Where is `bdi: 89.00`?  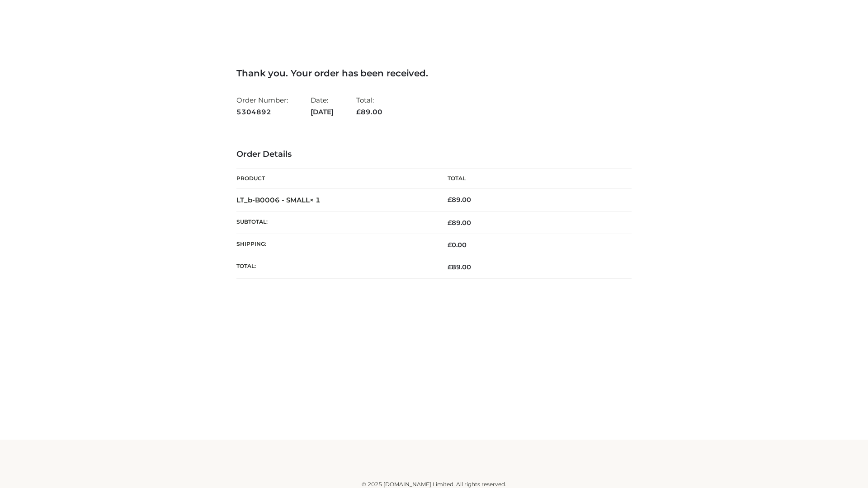 bdi: 89.00 is located at coordinates (459, 199).